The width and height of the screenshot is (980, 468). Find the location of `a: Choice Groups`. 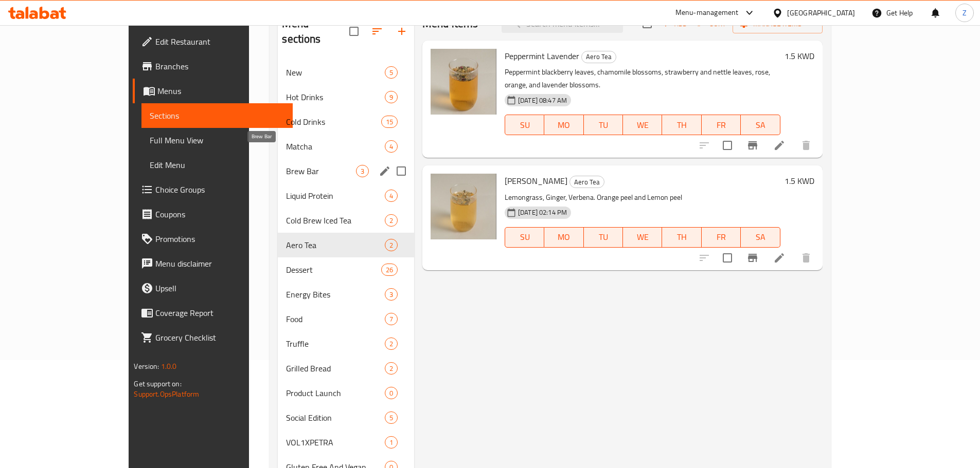

a: Choice Groups is located at coordinates (213, 189).